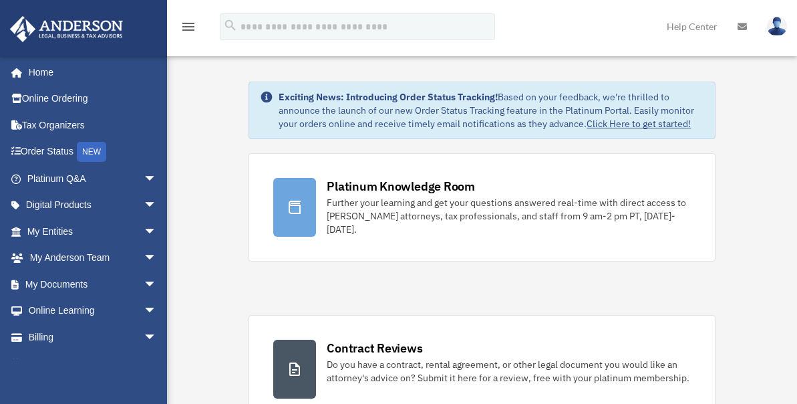  What do you see at coordinates (639, 124) in the screenshot?
I see `a: Click Here to get started!` at bounding box center [639, 124].